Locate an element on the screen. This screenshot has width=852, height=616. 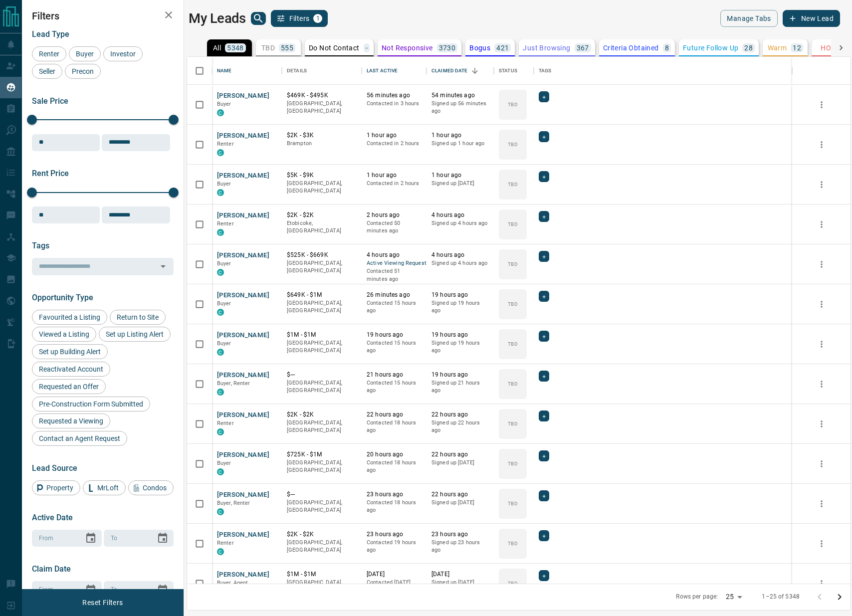
span: Precon is located at coordinates (83, 71).